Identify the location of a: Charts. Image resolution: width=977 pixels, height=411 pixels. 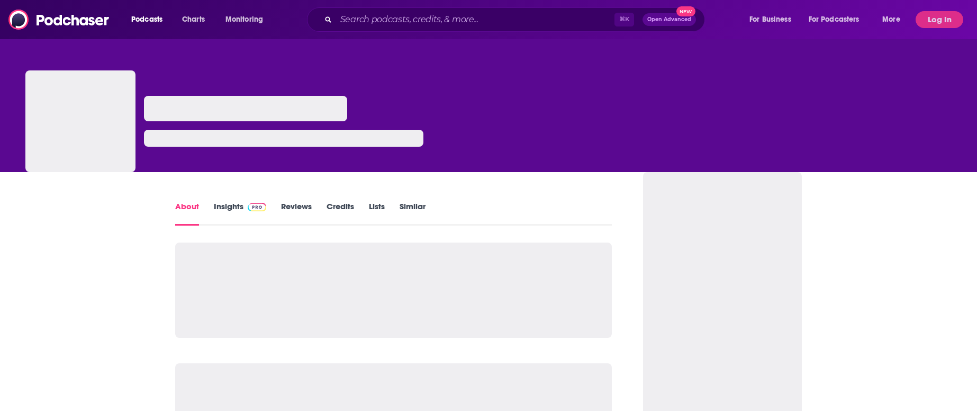
(193, 20).